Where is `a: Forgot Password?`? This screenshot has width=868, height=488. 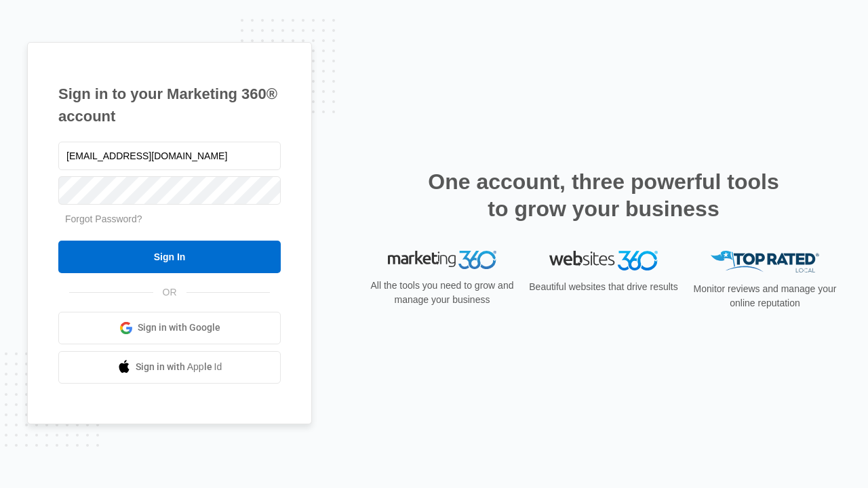 a: Forgot Password? is located at coordinates (104, 219).